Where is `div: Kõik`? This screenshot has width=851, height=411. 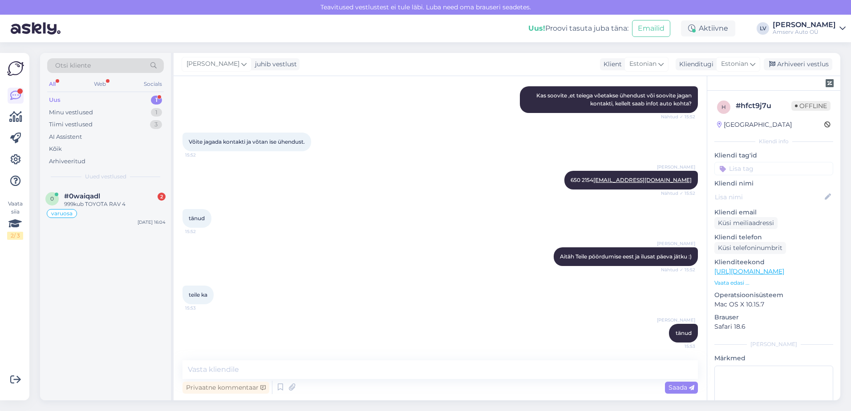 div: Kõik is located at coordinates (55, 149).